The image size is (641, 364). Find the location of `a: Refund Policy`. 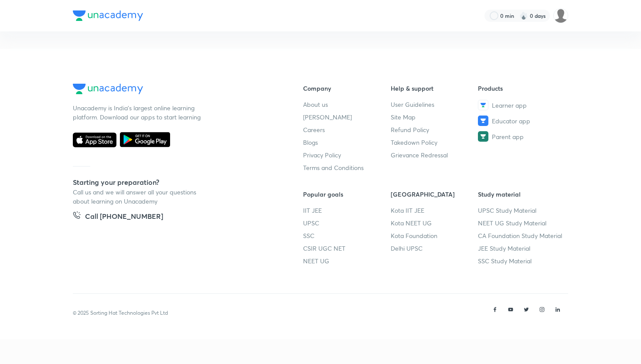

a: Refund Policy is located at coordinates (434, 130).